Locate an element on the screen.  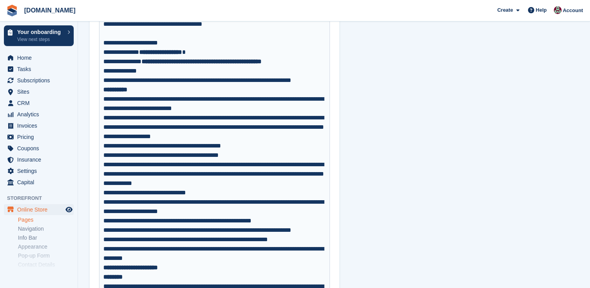
span: Pricing is located at coordinates (41, 137).